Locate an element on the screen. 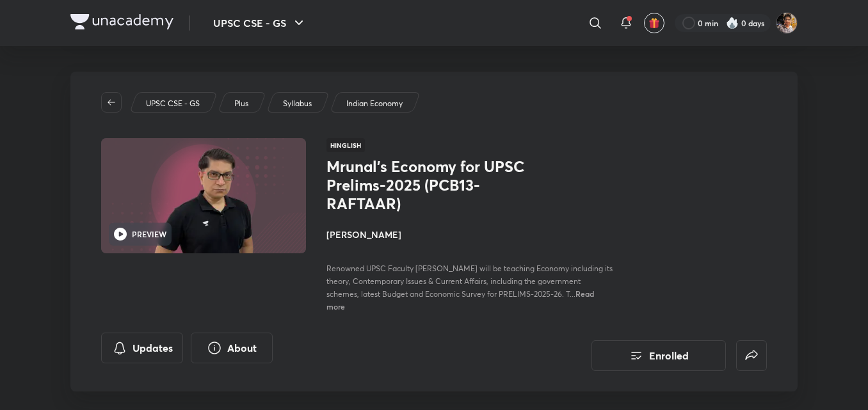 This screenshot has width=868, height=410. img: Company Logo is located at coordinates (121, 22).